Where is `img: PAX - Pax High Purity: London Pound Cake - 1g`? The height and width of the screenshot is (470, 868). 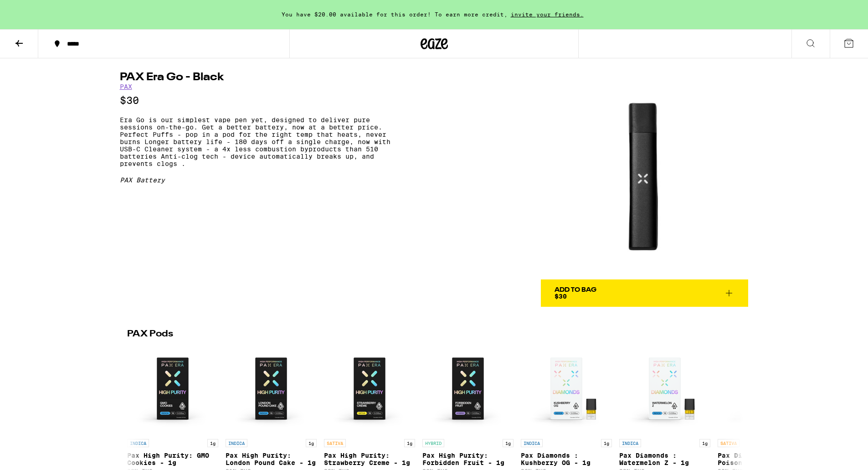 img: PAX - Pax High Purity: London Pound Cake - 1g is located at coordinates (271, 389).